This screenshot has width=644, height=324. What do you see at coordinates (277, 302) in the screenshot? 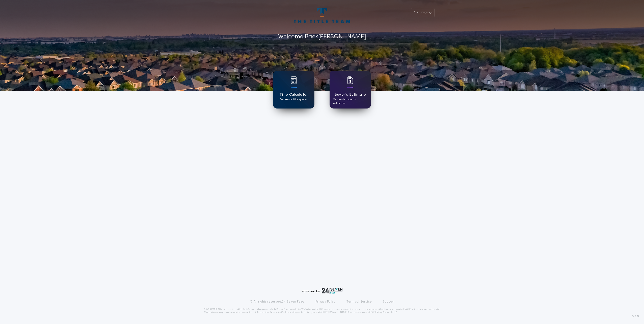
I see `p: © All rights reserved. 24|Seven Fees` at bounding box center [277, 302].